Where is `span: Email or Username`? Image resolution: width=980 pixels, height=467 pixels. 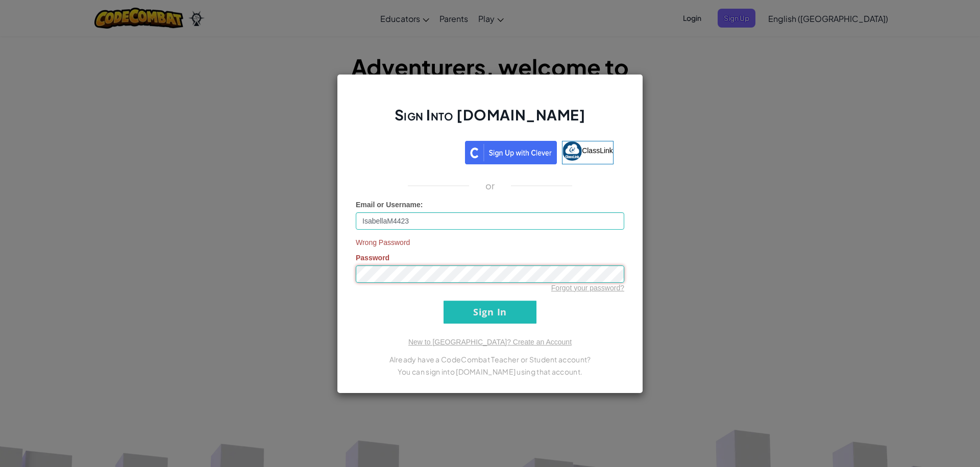 span: Email or Username is located at coordinates (388, 205).